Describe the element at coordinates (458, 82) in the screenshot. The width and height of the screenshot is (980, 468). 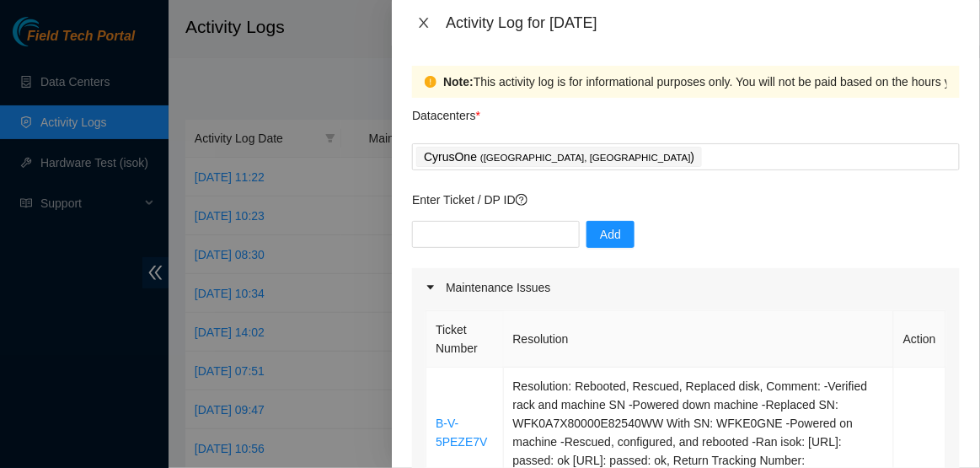
I see `strong: Note:` at that location.